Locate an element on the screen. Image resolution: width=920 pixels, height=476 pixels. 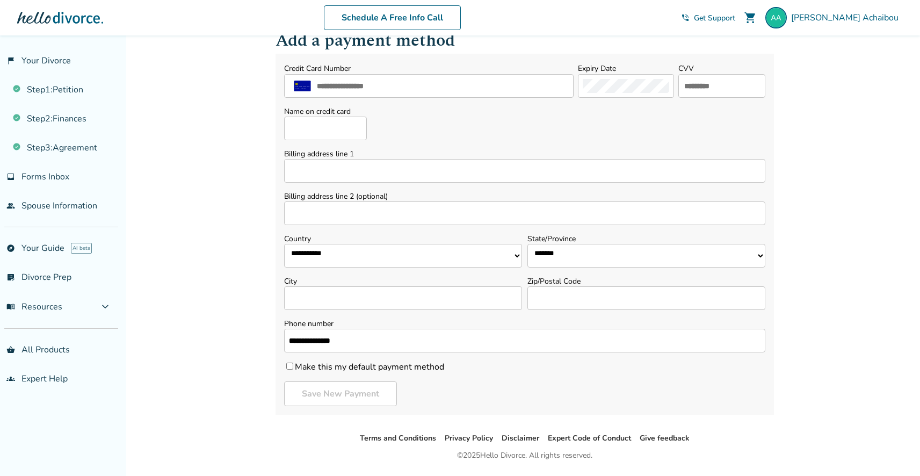
label: Billing address line 1 is located at coordinates (525, 154).